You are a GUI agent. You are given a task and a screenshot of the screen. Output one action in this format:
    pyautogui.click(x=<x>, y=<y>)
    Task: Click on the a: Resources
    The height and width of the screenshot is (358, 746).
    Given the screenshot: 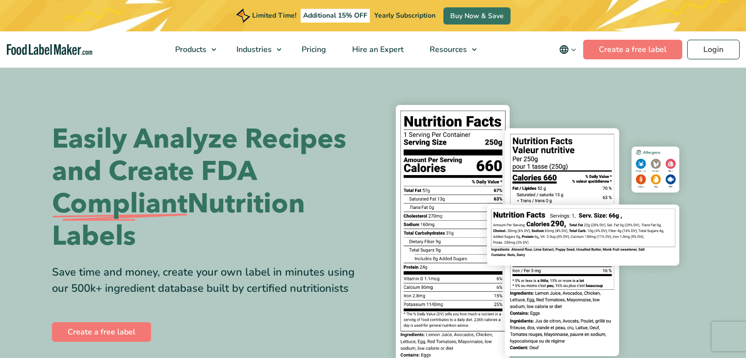 What is the action you would take?
    pyautogui.click(x=449, y=50)
    